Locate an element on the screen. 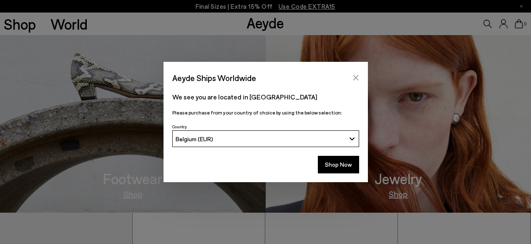 This screenshot has height=244, width=531. button: Close is located at coordinates (356, 78).